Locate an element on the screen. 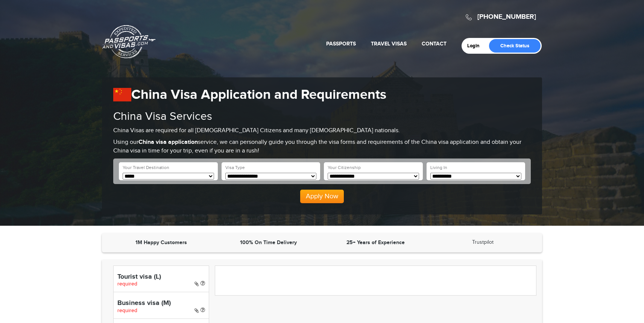 This screenshot has height=323, width=644. label: Living In is located at coordinates (438, 168).